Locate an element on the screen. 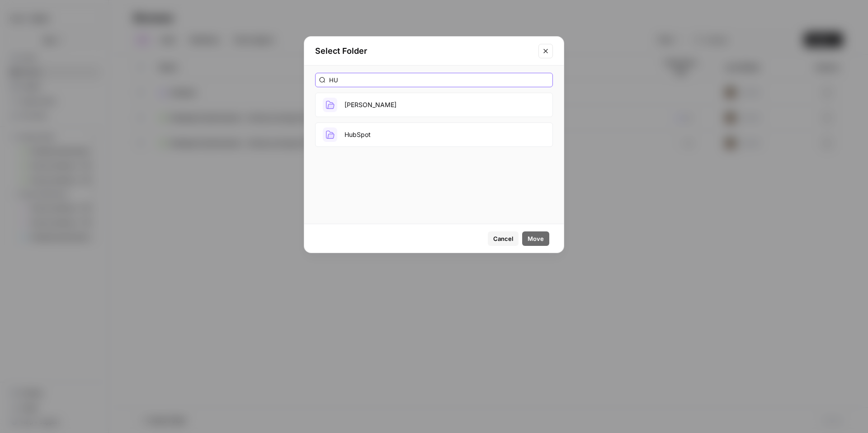 This screenshot has height=433, width=868. button: Cancel is located at coordinates (503, 239).